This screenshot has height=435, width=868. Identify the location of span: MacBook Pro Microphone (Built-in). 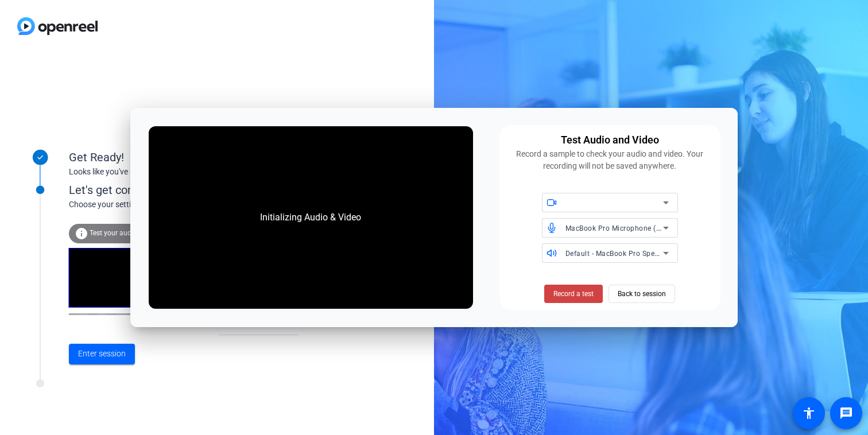
(624, 228).